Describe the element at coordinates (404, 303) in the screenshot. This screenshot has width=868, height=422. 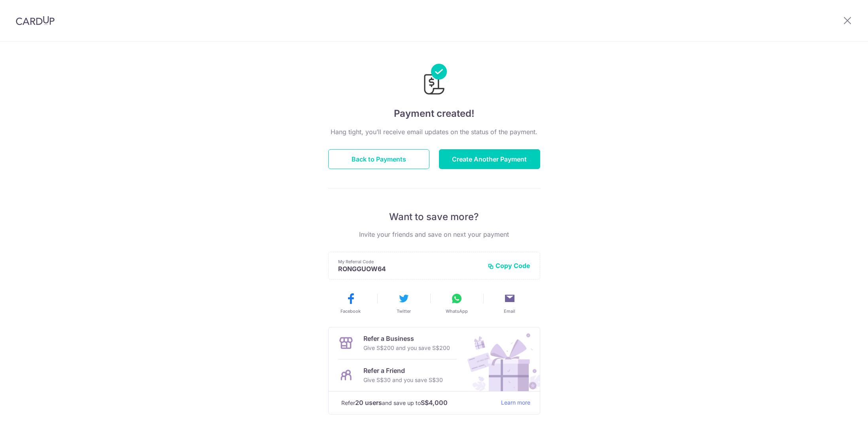
I see `button: Twitter` at that location.